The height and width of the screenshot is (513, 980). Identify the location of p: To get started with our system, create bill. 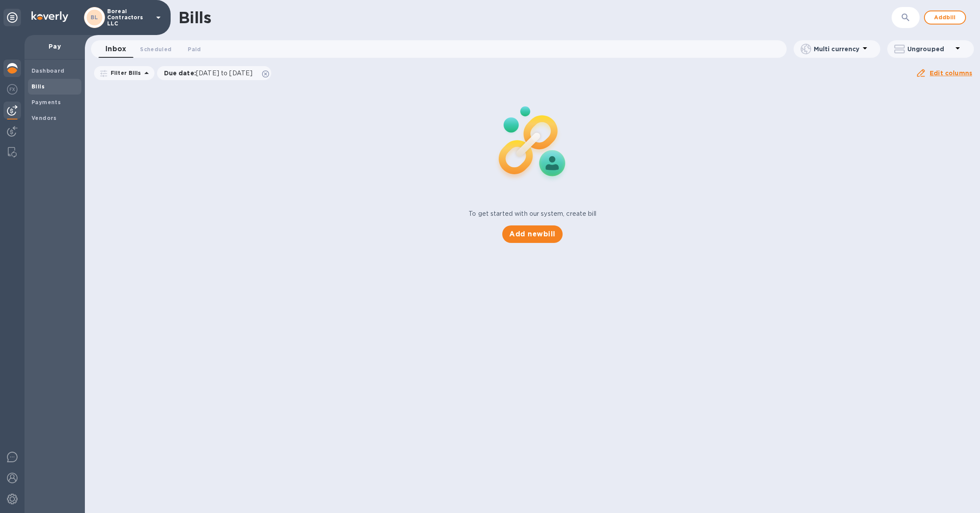
(533, 214).